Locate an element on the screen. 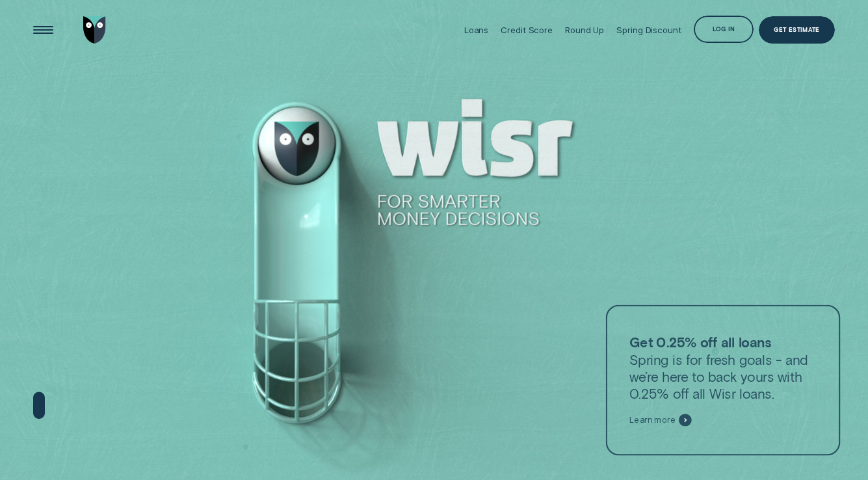 Image resolution: width=868 pixels, height=480 pixels. span: Learn more is located at coordinates (652, 420).